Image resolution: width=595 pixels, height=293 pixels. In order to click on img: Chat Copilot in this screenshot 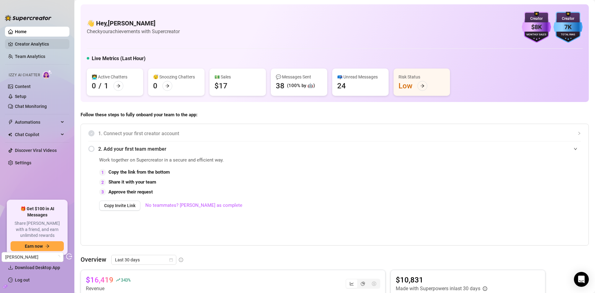, I will do `click(10, 134)`.